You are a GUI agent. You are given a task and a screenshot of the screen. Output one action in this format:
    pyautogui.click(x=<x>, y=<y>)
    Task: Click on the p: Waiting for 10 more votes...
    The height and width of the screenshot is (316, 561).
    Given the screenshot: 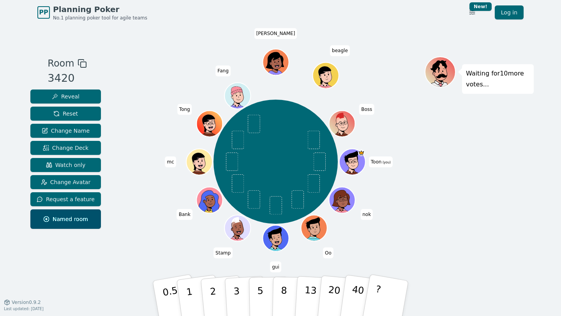 What is the action you would take?
    pyautogui.click(x=498, y=79)
    